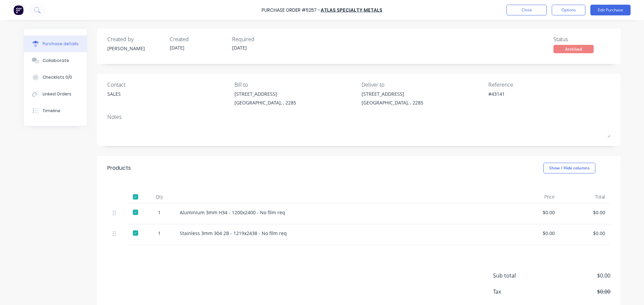  Describe the element at coordinates (291, 10) in the screenshot. I see `div: Purchase Order #5257 -` at that location.